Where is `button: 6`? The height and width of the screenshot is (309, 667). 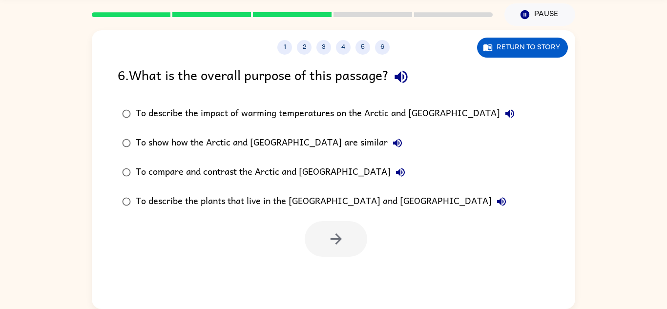 button: 6 is located at coordinates (382, 47).